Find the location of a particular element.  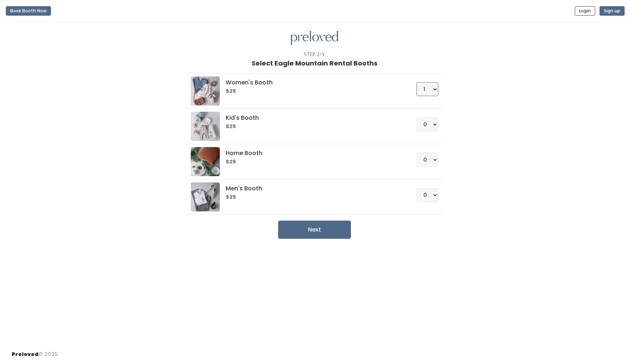

a: Book Booth Now is located at coordinates (29, 11).